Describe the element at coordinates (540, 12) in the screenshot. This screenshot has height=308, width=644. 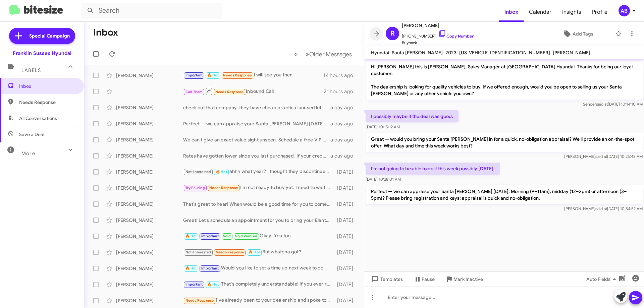
I see `span: Calendar` at that location.